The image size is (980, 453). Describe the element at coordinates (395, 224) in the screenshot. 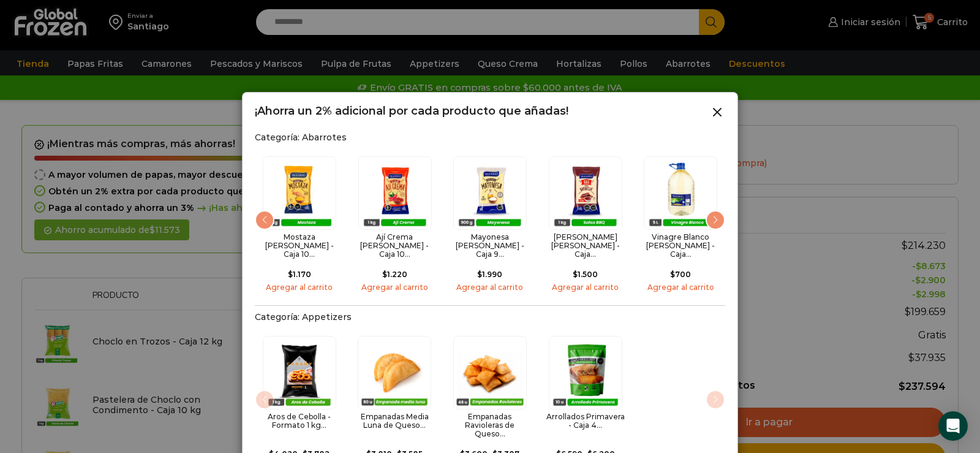

I see `div: 9 / 15` at that location.